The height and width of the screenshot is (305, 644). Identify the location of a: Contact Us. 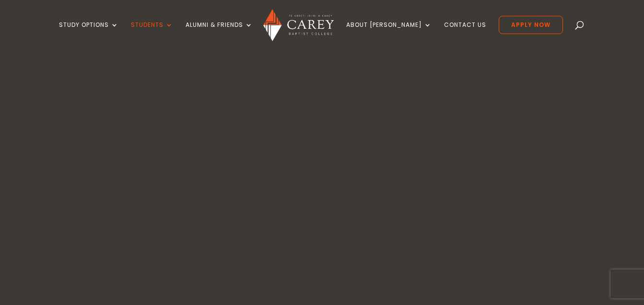
(466, 32).